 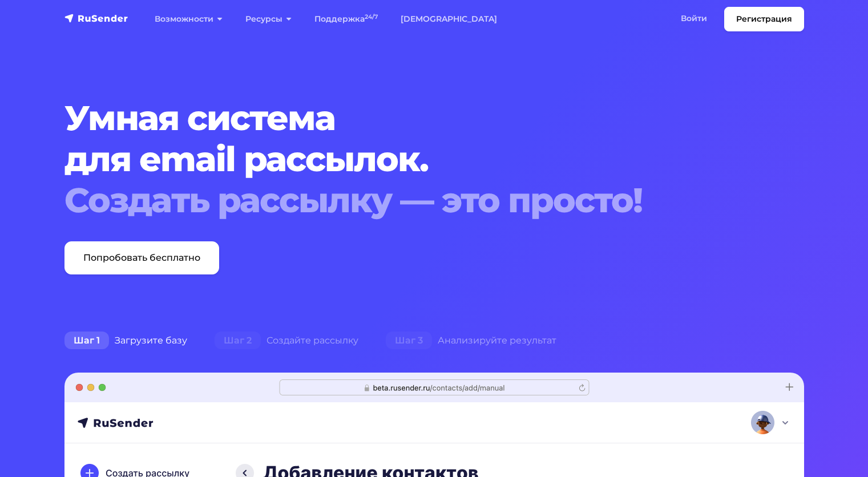 What do you see at coordinates (238, 341) in the screenshot?
I see `span: Шаг 2` at bounding box center [238, 341].